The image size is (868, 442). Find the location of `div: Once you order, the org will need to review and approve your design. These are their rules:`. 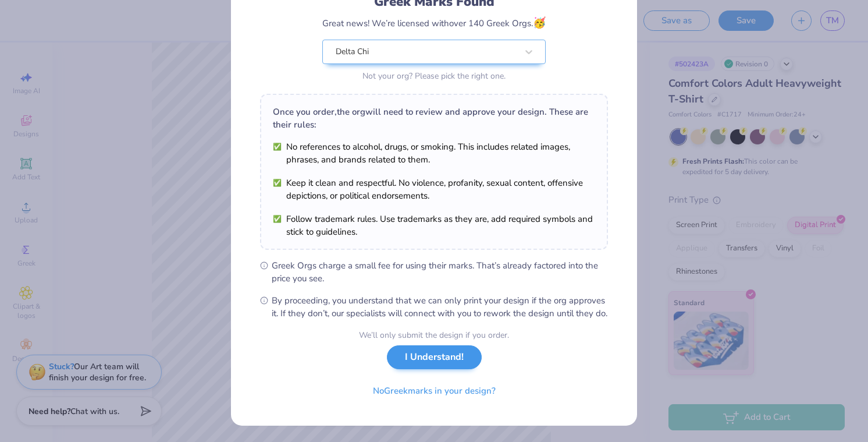

div: Once you order, the org will need to review and approve your design. These are their rules: is located at coordinates (434, 119).